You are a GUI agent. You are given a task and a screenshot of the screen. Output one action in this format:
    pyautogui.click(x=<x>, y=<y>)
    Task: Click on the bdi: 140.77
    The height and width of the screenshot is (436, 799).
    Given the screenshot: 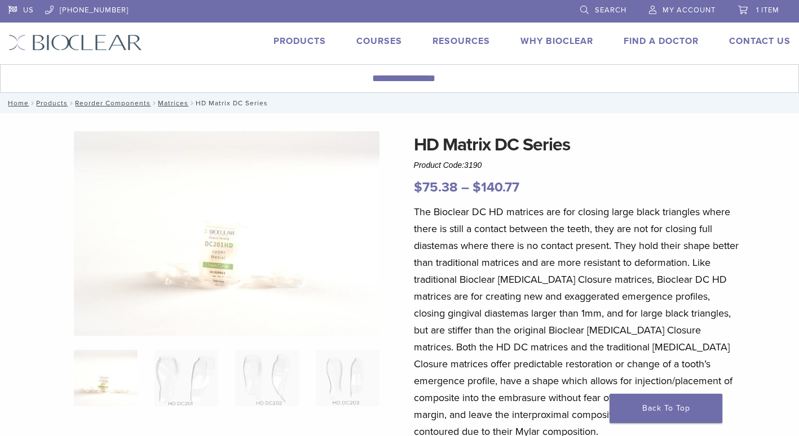 What is the action you would take?
    pyautogui.click(x=496, y=187)
    